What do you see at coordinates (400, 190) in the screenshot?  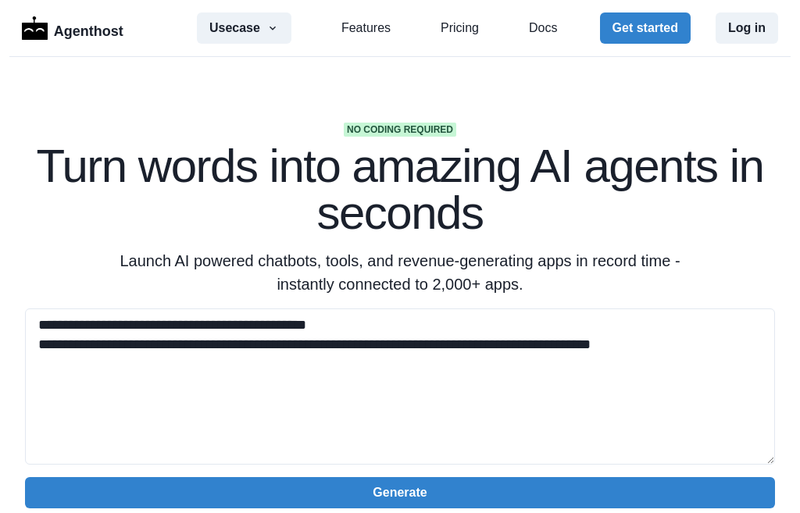 I see `h1: Turn words into amazing AI agents in seconds` at bounding box center [400, 190].